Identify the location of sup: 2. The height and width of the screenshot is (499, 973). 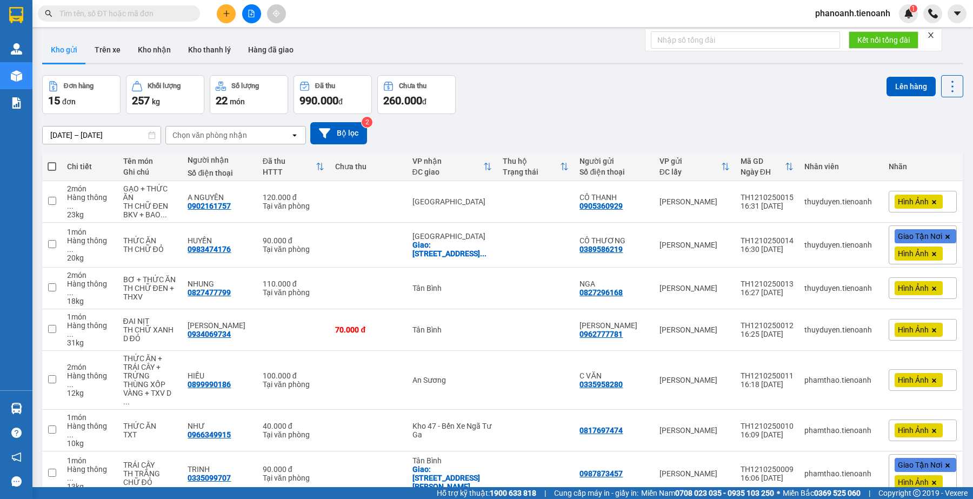
(367, 122).